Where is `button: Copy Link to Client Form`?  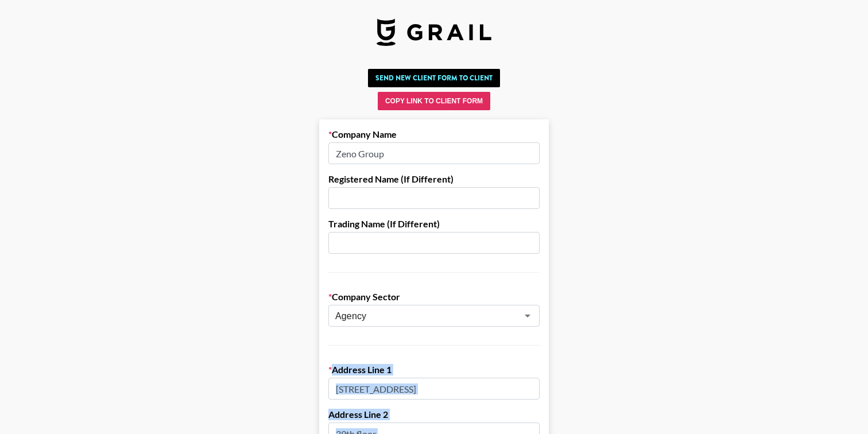 button: Copy Link to Client Form is located at coordinates (434, 101).